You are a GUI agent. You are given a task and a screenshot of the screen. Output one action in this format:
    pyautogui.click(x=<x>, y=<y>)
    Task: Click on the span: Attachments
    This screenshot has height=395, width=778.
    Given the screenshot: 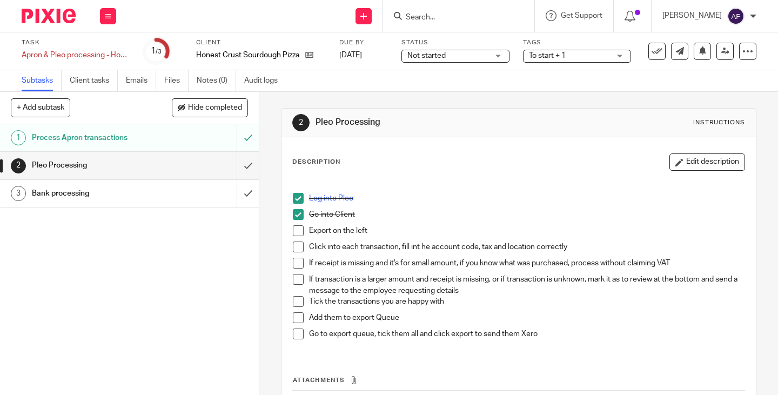 What is the action you would take?
    pyautogui.click(x=319, y=380)
    